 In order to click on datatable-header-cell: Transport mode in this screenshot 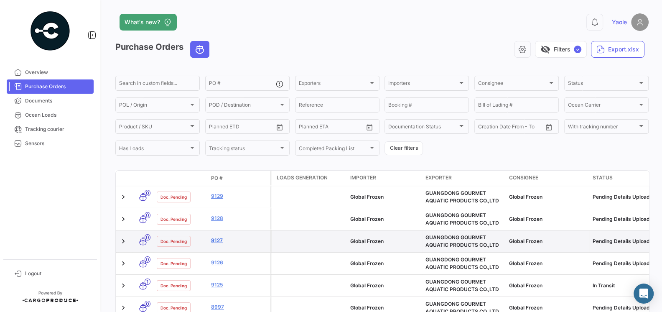, I will do `click(143, 178)`.